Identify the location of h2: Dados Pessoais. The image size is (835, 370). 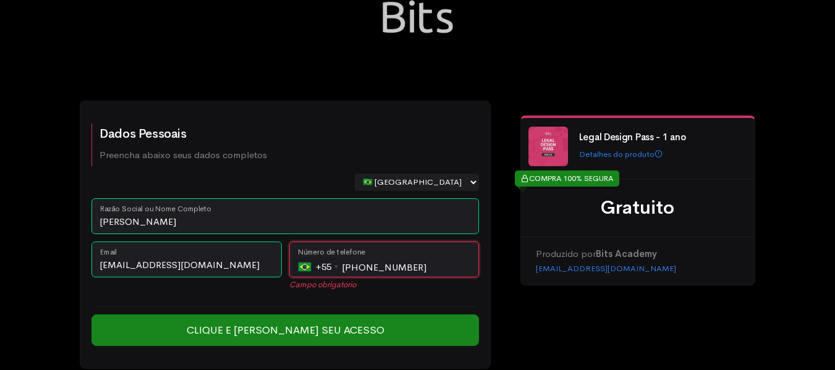
(183, 134).